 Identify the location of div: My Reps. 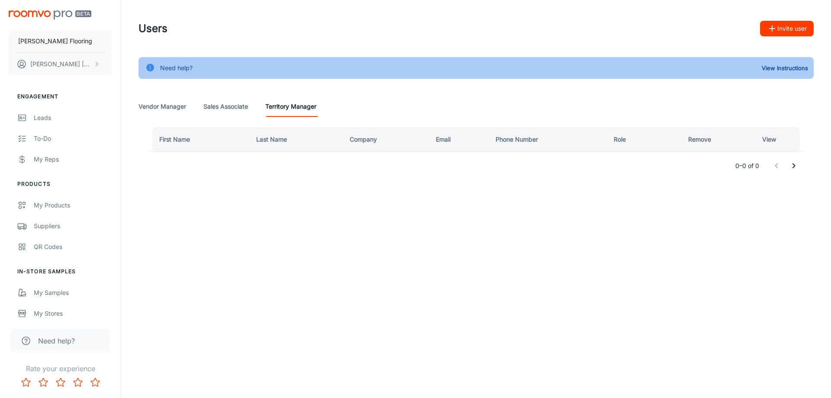
(73, 159).